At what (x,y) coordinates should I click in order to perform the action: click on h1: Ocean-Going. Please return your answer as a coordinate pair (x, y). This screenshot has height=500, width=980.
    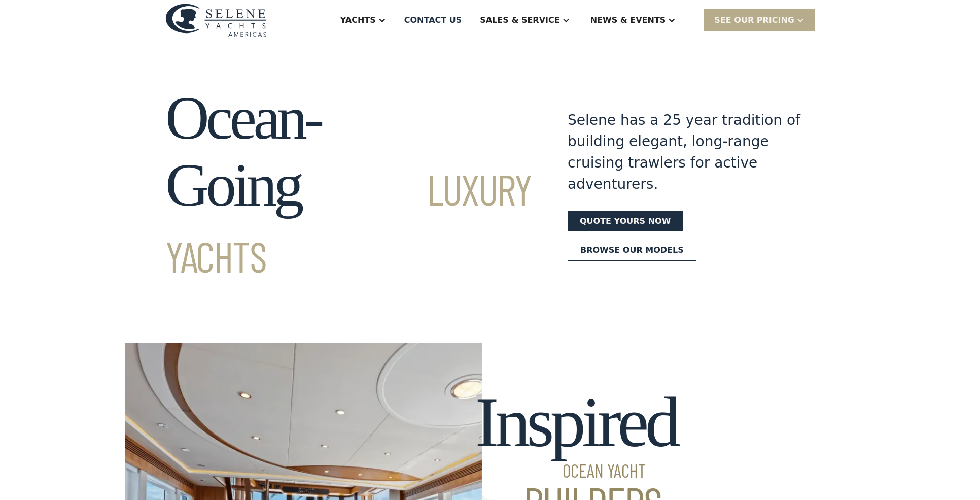
    Looking at the image, I should click on (348, 185).